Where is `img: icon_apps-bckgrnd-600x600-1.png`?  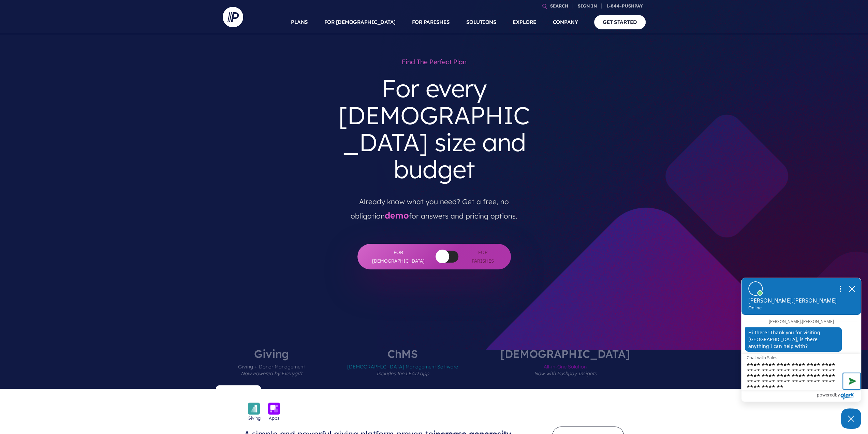 img: icon_apps-bckgrnd-600x600-1.png is located at coordinates (274, 408).